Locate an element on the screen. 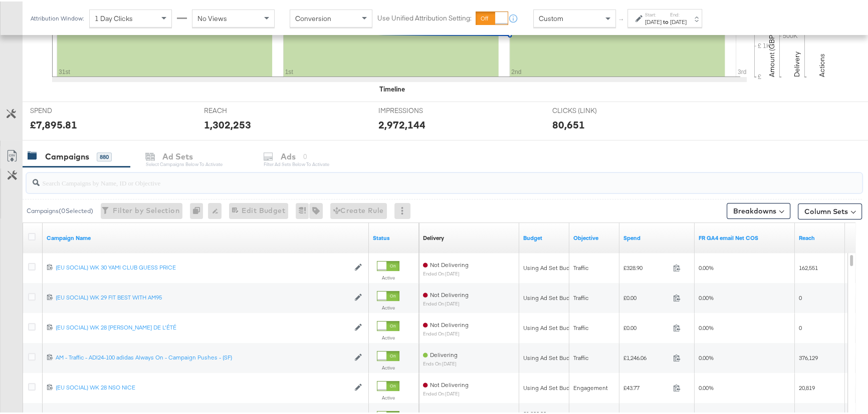  span: Custom is located at coordinates (550, 17).